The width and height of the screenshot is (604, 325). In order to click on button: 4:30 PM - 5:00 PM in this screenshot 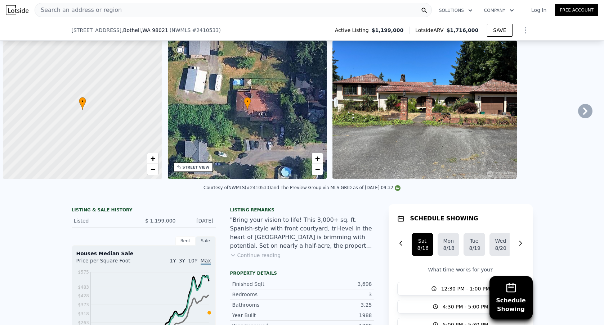, I will do `click(460, 307)`.